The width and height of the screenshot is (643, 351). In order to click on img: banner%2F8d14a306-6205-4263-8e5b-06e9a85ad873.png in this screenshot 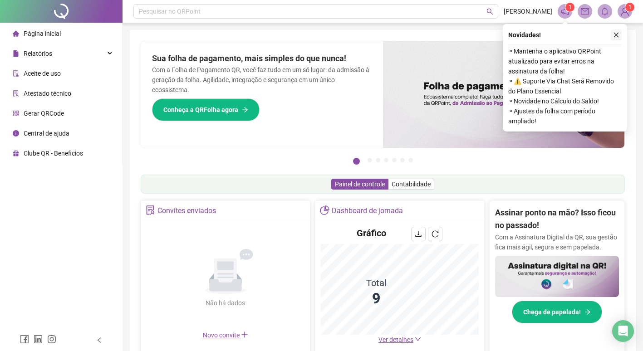, I will do `click(504, 94)`.